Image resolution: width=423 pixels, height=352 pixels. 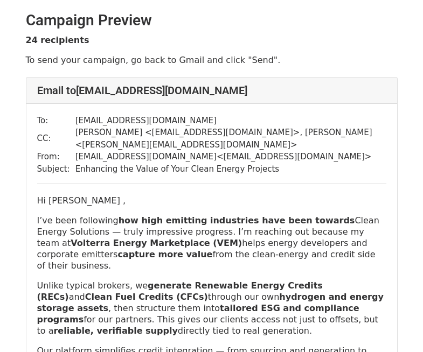 I want to click on p: To send your campaign, go back to Gmail and click "Send"., so click(x=212, y=60).